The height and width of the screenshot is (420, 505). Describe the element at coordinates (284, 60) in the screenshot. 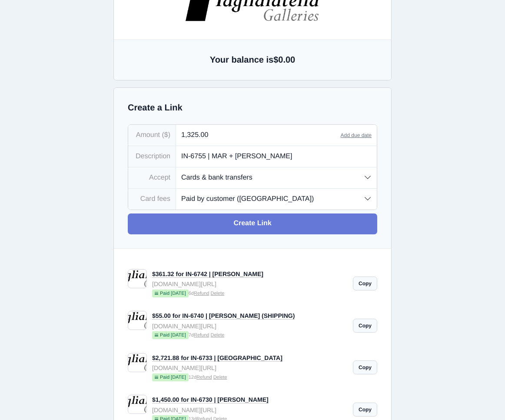

I see `span: $0.00` at that location.